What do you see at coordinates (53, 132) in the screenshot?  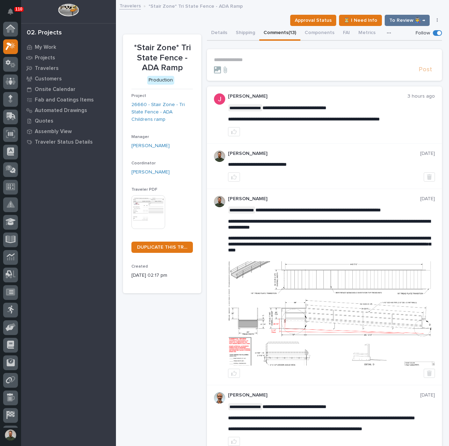 I see `p: Assembly View` at bounding box center [53, 132].